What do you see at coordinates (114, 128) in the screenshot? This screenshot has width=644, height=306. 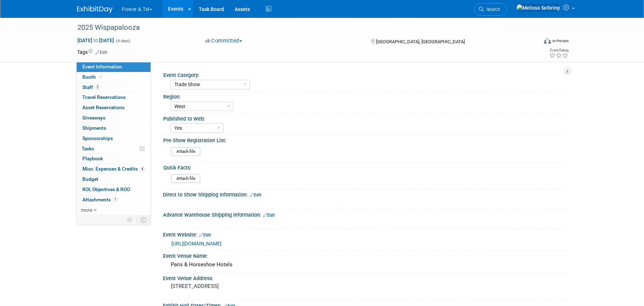 I see `a: Shipments` at bounding box center [114, 128].